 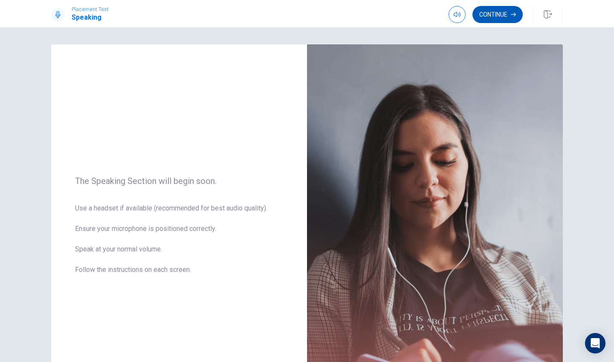 I want to click on span: Use a headset if available (recommended for best audio quality). Ensure your microphone is positi..., so click(x=179, y=244).